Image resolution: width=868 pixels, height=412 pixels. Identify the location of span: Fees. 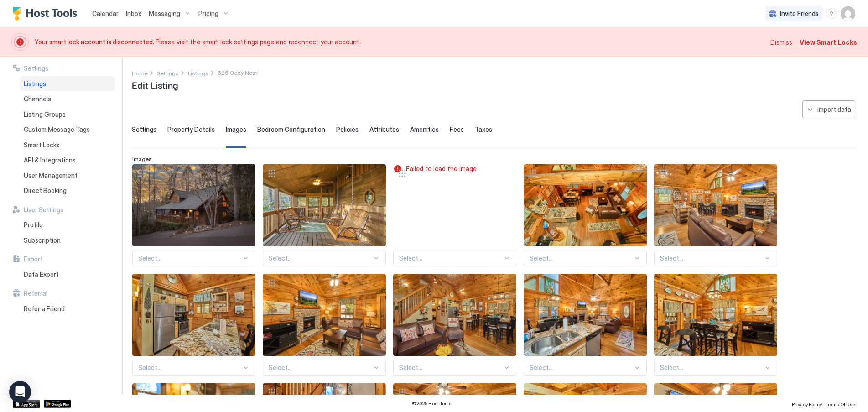
(457, 129).